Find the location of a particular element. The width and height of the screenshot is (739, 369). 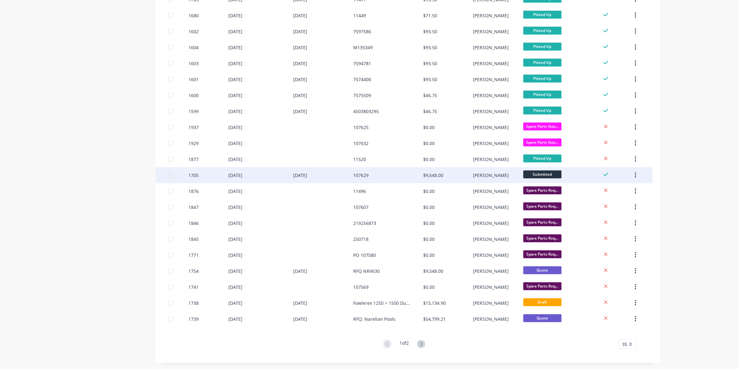

div: 107607 is located at coordinates (361, 207).